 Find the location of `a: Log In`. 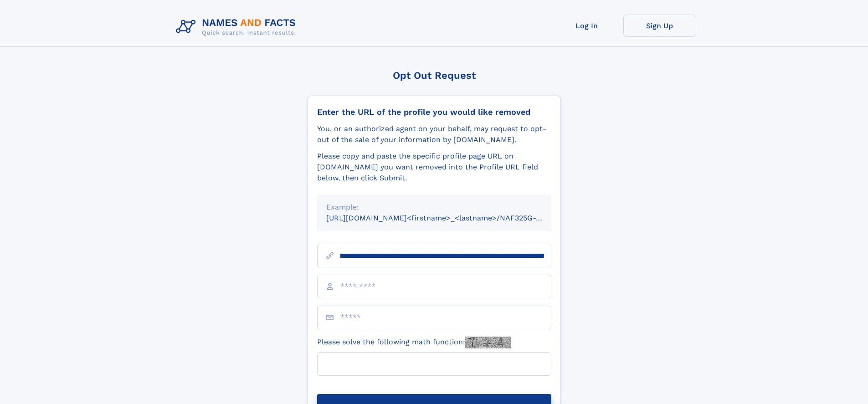

a: Log In is located at coordinates (587, 26).